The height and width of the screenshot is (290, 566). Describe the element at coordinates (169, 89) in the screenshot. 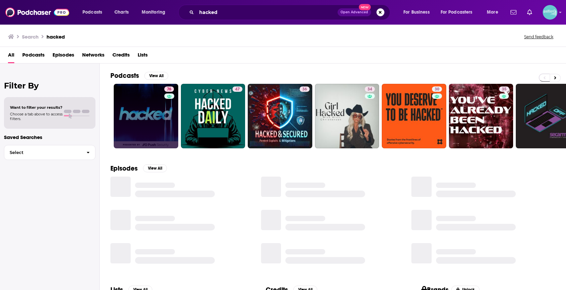

I see `span: 76` at that location.